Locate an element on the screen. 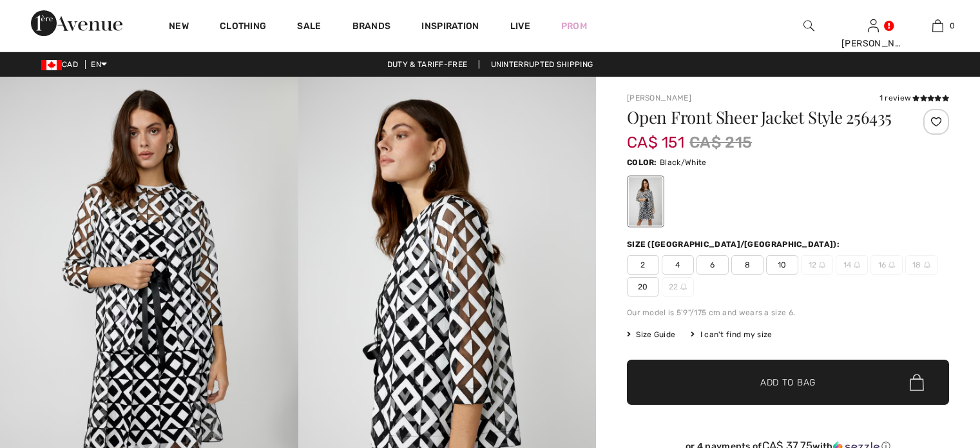 The height and width of the screenshot is (448, 980). span: 20 is located at coordinates (643, 287).